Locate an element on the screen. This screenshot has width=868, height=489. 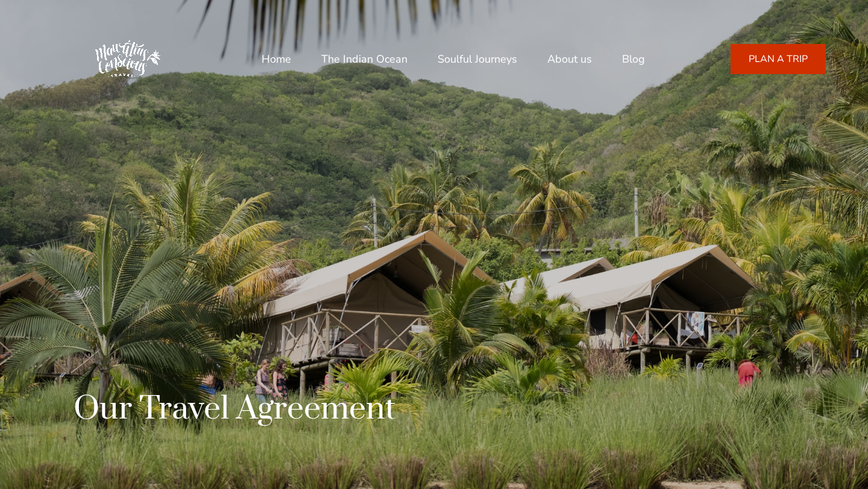
a: About us is located at coordinates (570, 59).